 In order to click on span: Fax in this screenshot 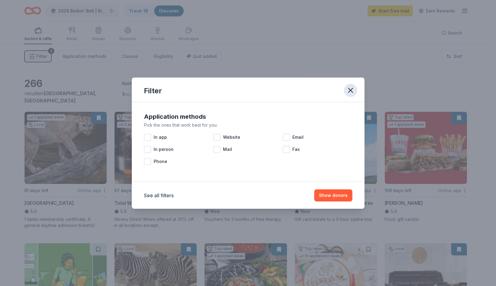, I will do `click(296, 149)`.